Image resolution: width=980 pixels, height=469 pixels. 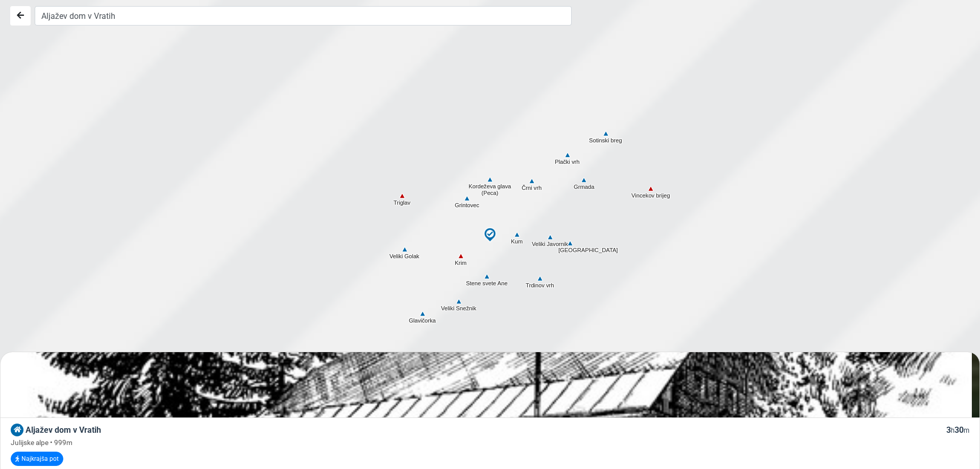 I want to click on button: Najkrajša pot, so click(x=37, y=459).